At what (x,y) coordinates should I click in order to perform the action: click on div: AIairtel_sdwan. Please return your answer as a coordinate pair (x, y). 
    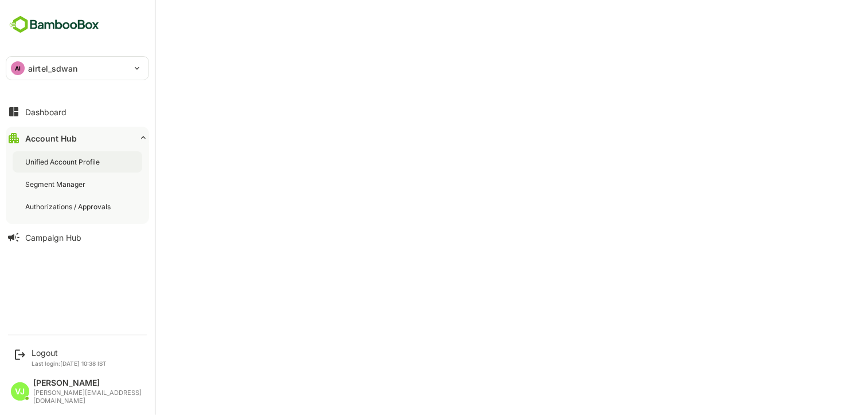
    Looking at the image, I should click on (77, 68).